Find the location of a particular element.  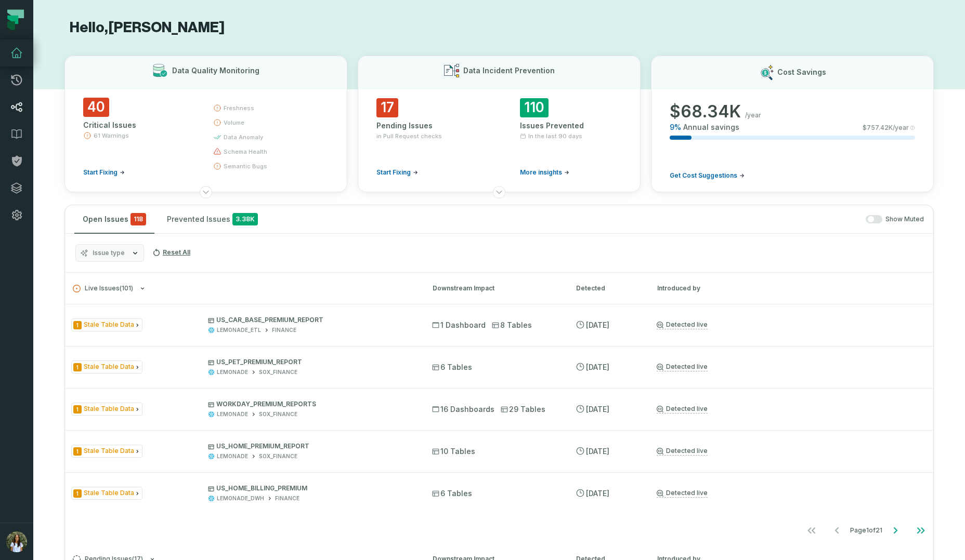

span: $ 68.34K is located at coordinates (705, 112).